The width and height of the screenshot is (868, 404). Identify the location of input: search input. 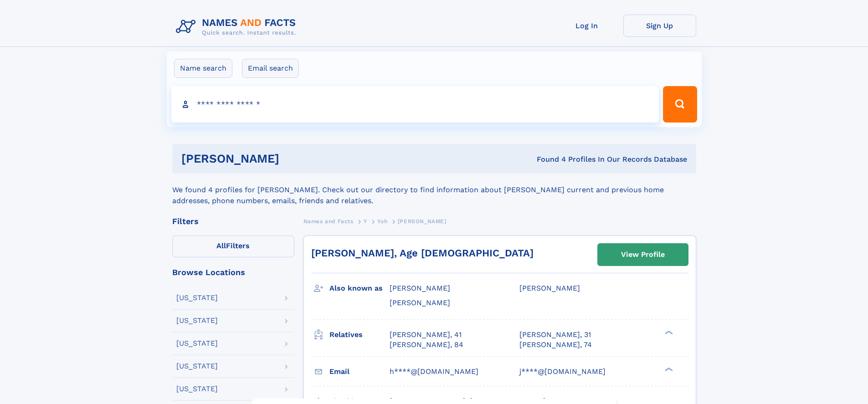
(415, 104).